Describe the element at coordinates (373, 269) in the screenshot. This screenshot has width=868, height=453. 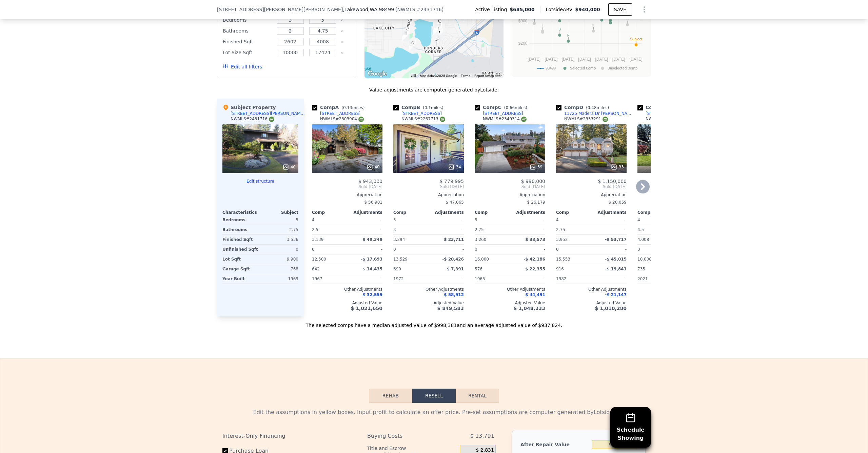
I see `span: $ 14,435` at that location.